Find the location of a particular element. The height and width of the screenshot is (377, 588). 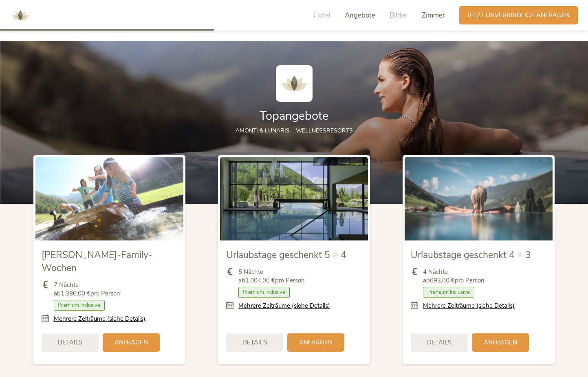

b: 1.004,00 € is located at coordinates (260, 280).